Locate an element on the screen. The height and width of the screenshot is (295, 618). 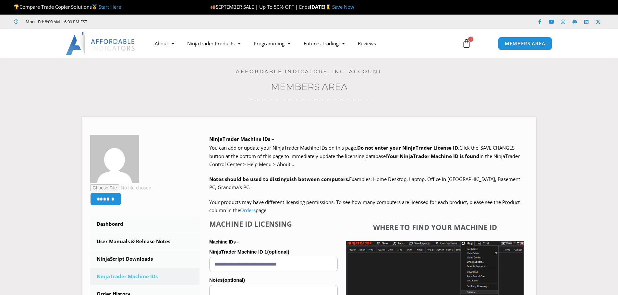
a: Members Area is located at coordinates (309, 87).